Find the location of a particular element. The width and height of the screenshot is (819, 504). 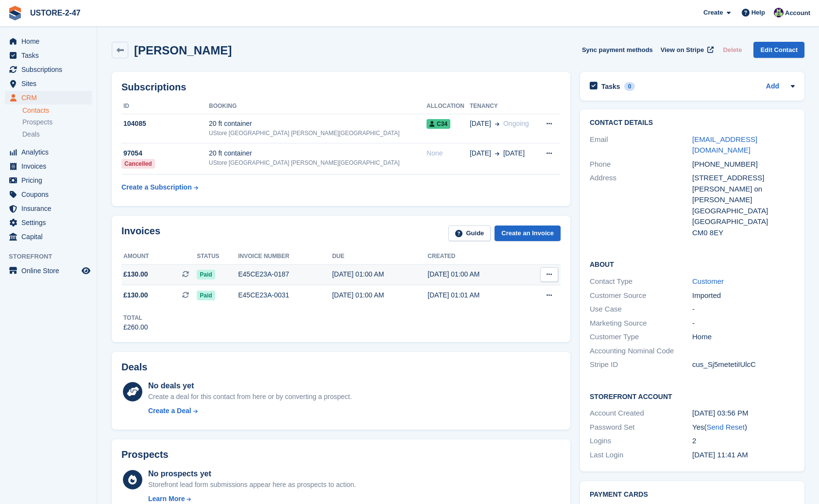

div: Create a deal for this contact from here or by converting a prospect. is located at coordinates (250, 396).